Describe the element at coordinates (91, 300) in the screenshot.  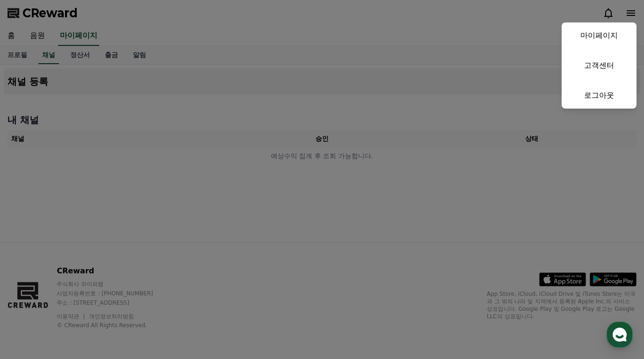
I see `span: 대화` at that location.